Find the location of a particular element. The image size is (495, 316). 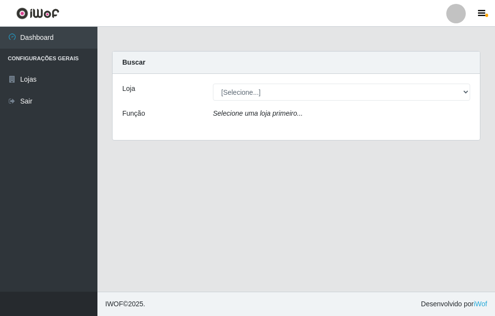

span: © 2025 . is located at coordinates (125, 304).